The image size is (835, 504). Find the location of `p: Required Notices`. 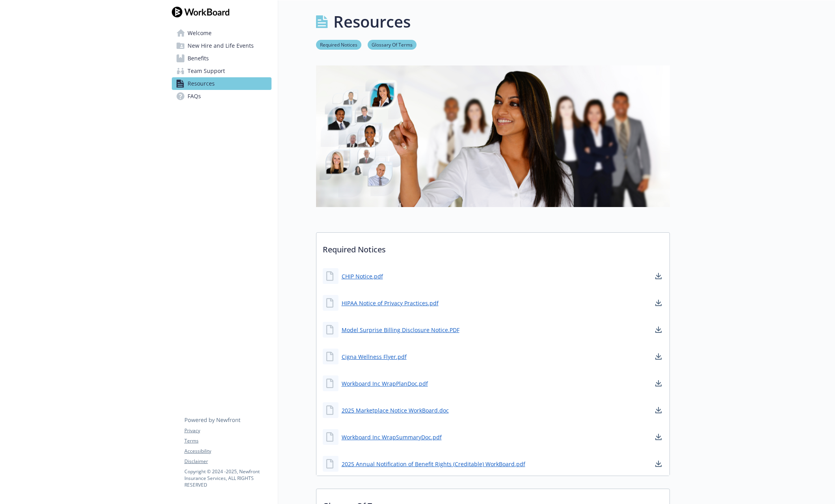

p: Required Notices is located at coordinates (493, 247).